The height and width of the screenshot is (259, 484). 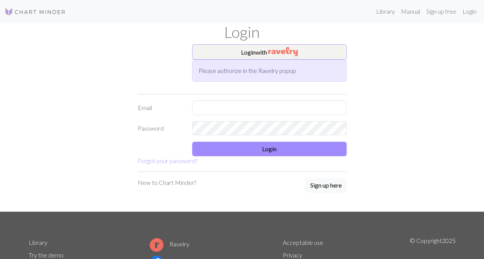 What do you see at coordinates (169, 244) in the screenshot?
I see `a: Ravelry` at bounding box center [169, 244].